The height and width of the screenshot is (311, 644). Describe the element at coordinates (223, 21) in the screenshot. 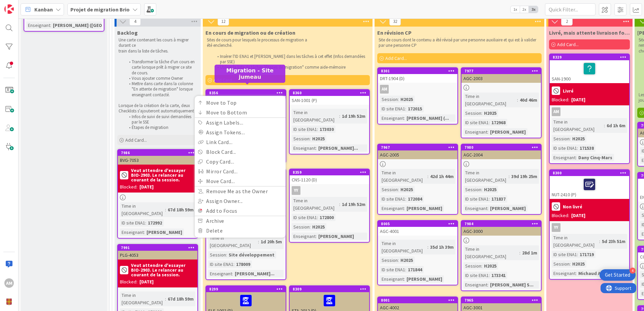

I see `span: 12` at that location.